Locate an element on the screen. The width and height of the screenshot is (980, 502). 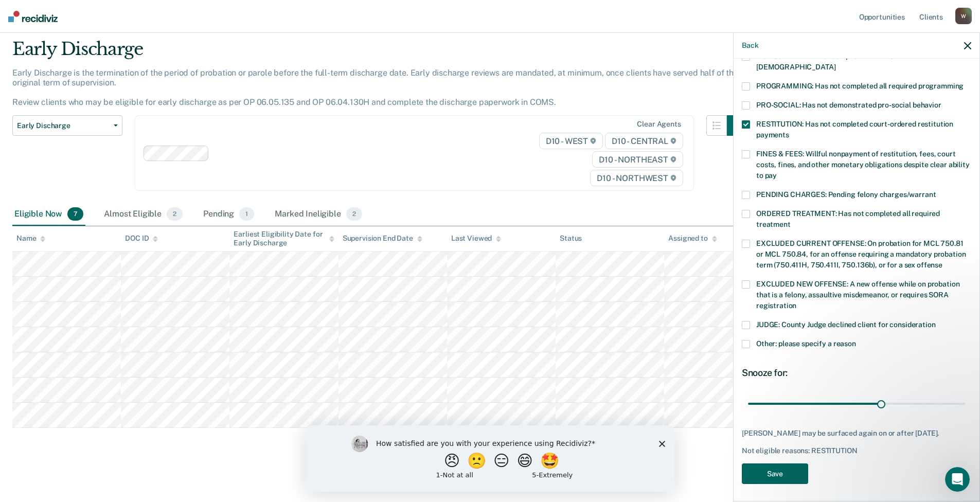
div: Supervision End Date is located at coordinates (382, 238).